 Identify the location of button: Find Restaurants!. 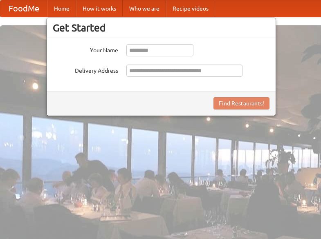
(241, 103).